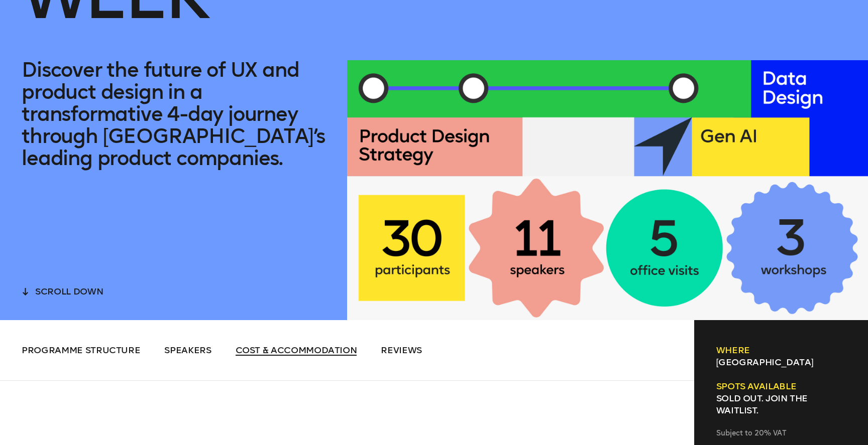  What do you see at coordinates (781, 433) in the screenshot?
I see `p: Subject to 20% VAT` at bounding box center [781, 433].